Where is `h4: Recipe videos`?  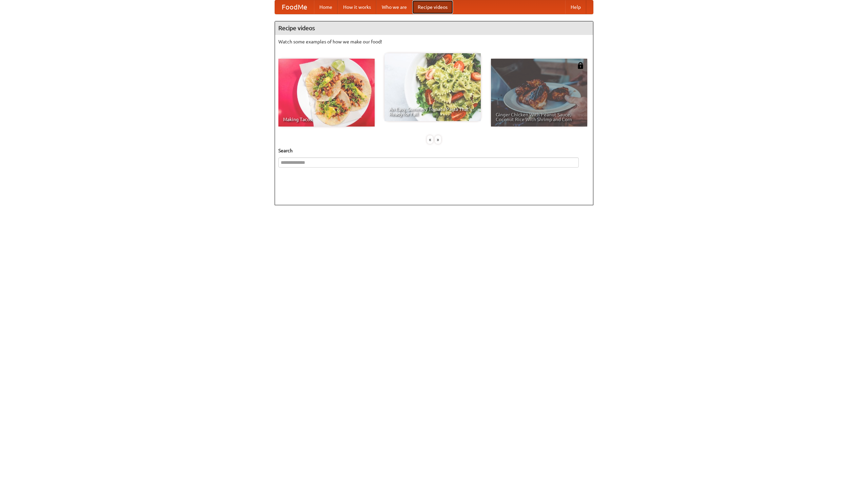 h4: Recipe videos is located at coordinates (434, 28).